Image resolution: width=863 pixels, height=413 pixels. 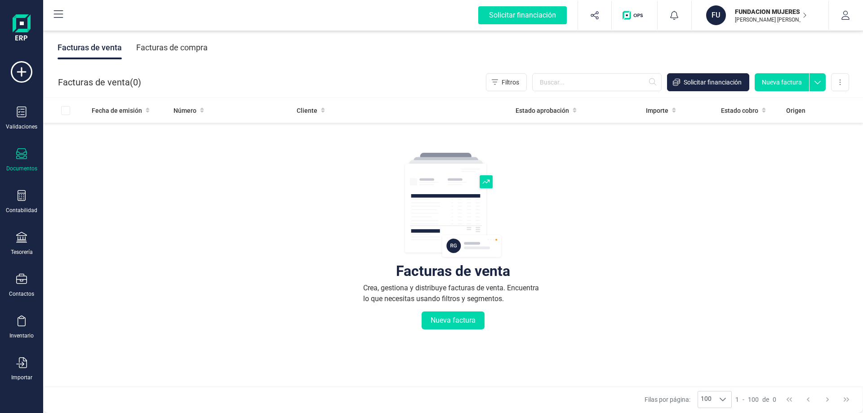 What do you see at coordinates (453, 205) in the screenshot?
I see `img: img-empty-table.svg` at bounding box center [453, 205].